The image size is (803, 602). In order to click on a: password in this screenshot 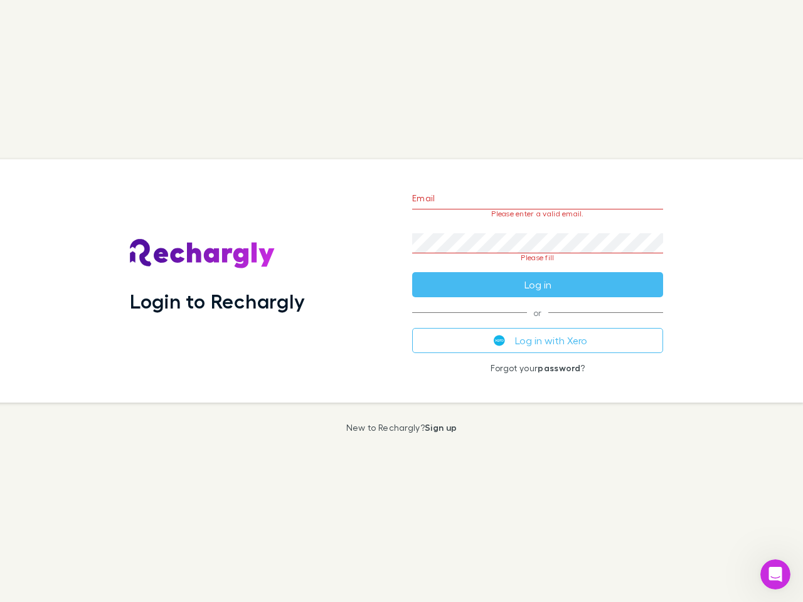, I will do `click(559, 368)`.